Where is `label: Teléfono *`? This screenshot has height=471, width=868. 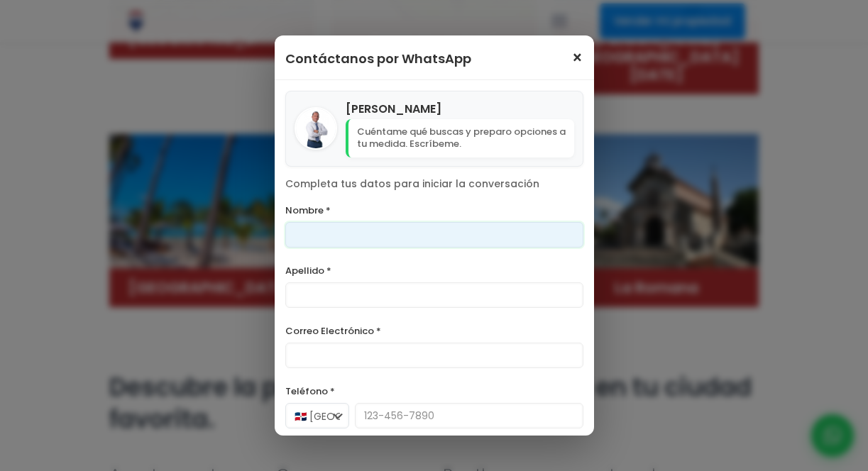 label: Teléfono * is located at coordinates (434, 391).